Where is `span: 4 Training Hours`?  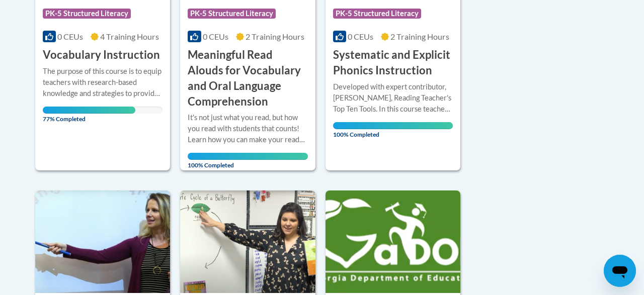
span: 4 Training Hours is located at coordinates (129, 36).